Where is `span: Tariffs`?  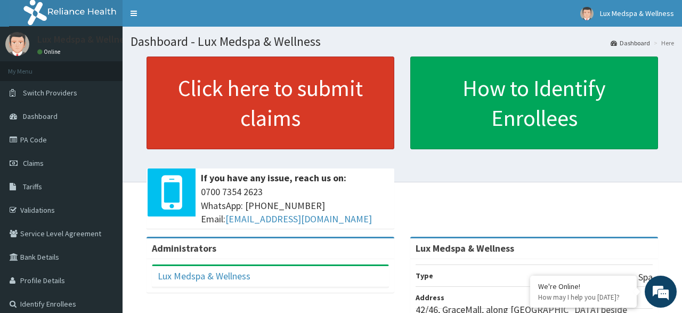 span: Tariffs is located at coordinates (33, 187).